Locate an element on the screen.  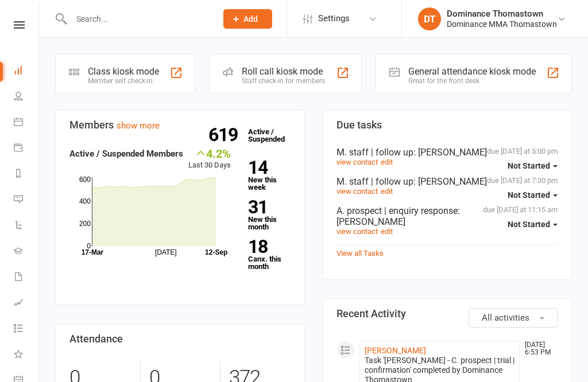
a: People is located at coordinates (26, 97).